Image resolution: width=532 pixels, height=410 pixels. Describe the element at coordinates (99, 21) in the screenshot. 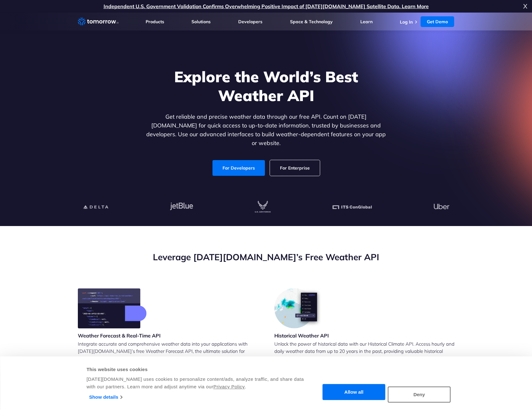

I see `a: Home link` at that location.